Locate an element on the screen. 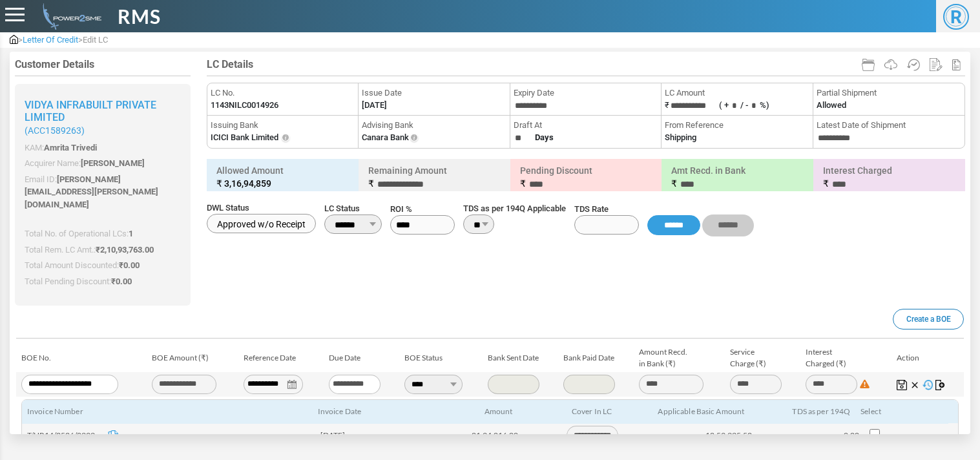 The width and height of the screenshot is (980, 460). img: Cancel Changes is located at coordinates (915, 385).